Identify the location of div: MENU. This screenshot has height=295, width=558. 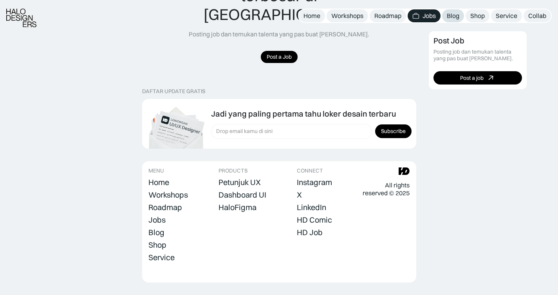
(156, 171).